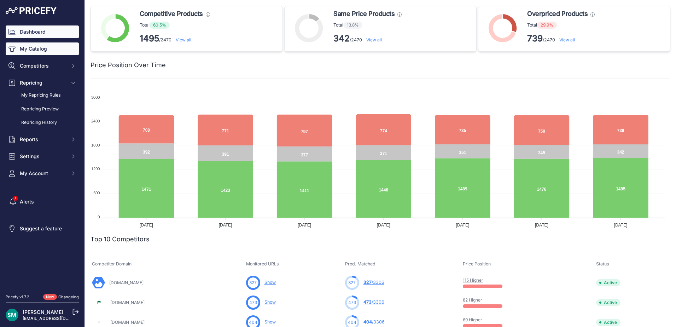 This screenshot has height=327, width=676. What do you see at coordinates (42, 122) in the screenshot?
I see `a: Repricing History` at bounding box center [42, 122].